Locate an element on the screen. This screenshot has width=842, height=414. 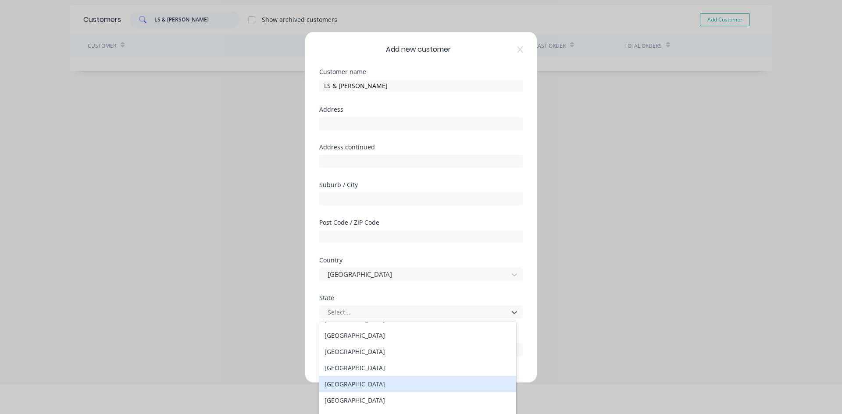
div: Country is located at coordinates (421, 260).